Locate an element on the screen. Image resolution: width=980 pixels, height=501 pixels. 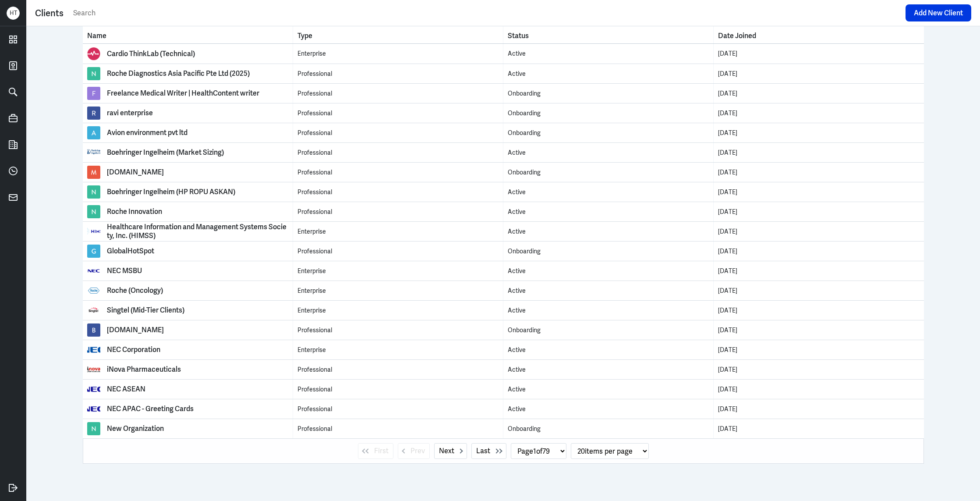
div: Roche Innovation is located at coordinates (134, 211).